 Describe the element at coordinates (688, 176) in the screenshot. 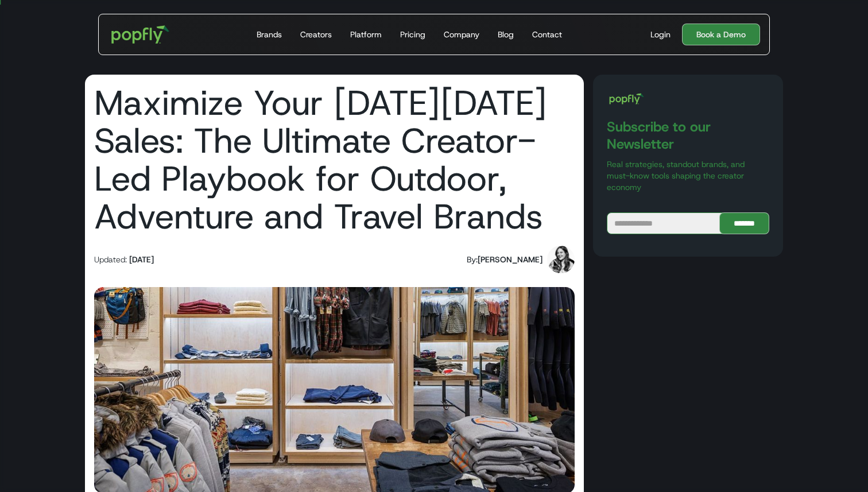

I see `p: Real strategies, standout brands, and must-know tools shaping the creator economy` at that location.